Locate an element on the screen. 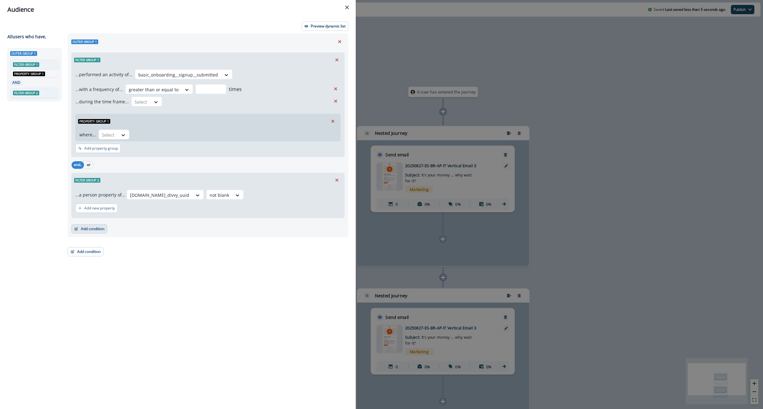 The height and width of the screenshot is (409, 763). button: Close is located at coordinates (347, 7).